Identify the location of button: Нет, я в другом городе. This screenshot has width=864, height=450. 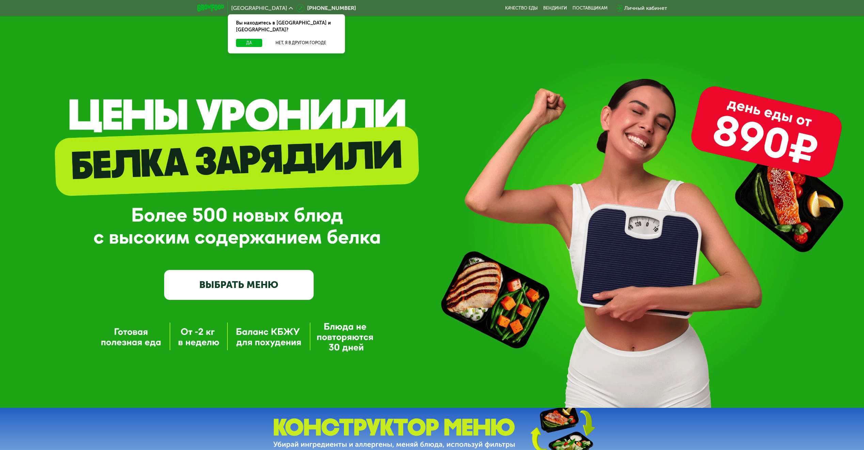
(301, 43).